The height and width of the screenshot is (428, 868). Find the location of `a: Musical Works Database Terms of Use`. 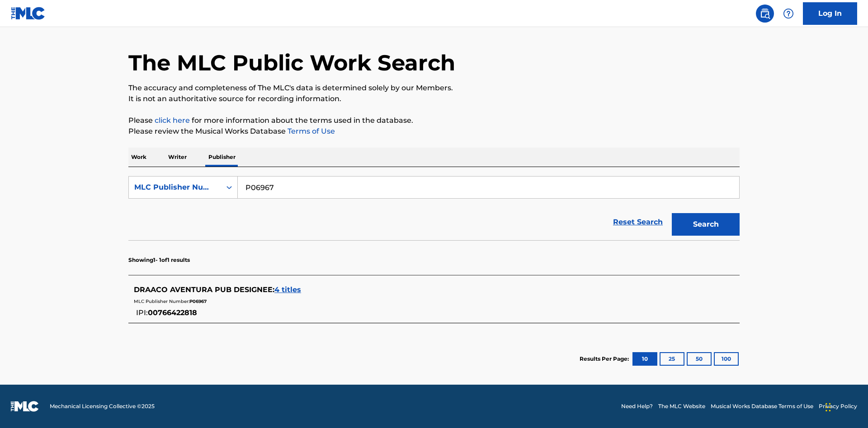

a: Musical Works Database Terms of Use is located at coordinates (762, 407).